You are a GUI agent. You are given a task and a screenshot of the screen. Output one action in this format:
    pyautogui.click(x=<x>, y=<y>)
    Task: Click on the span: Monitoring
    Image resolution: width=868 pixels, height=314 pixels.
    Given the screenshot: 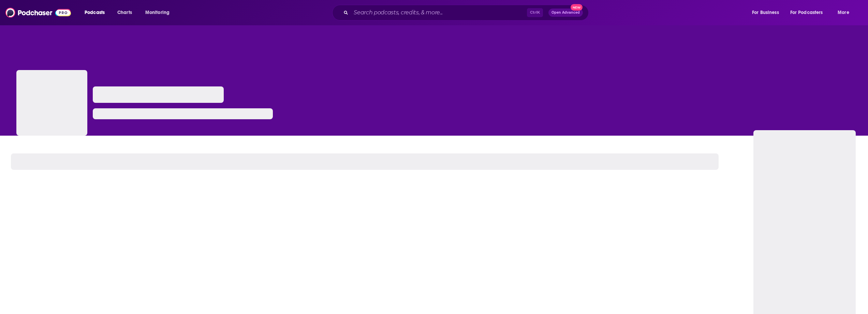 What is the action you would take?
    pyautogui.click(x=157, y=12)
    